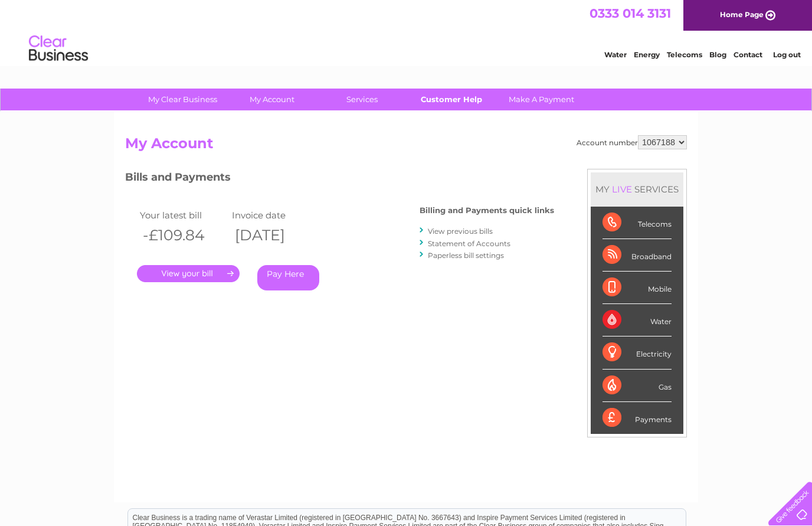 Image resolution: width=812 pixels, height=526 pixels. Describe the element at coordinates (362, 99) in the screenshot. I see `a: Services` at that location.